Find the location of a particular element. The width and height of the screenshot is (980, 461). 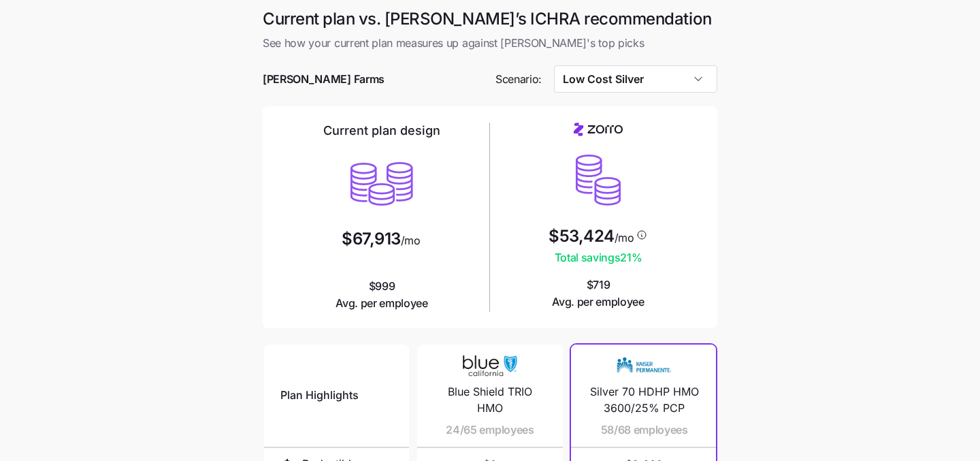

span: $67,913 is located at coordinates (371, 239).